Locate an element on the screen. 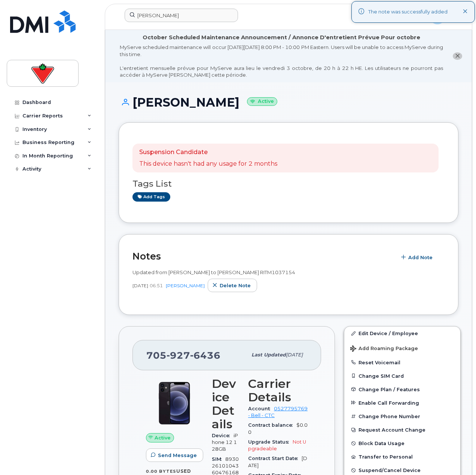  button: Change SIM Card is located at coordinates (403, 376).